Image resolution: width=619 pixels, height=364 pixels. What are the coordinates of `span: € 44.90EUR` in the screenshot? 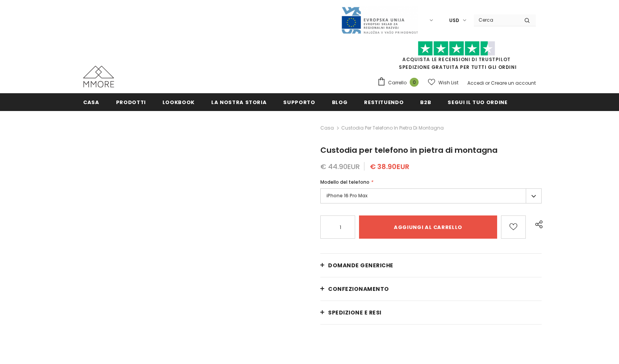 It's located at (340, 166).